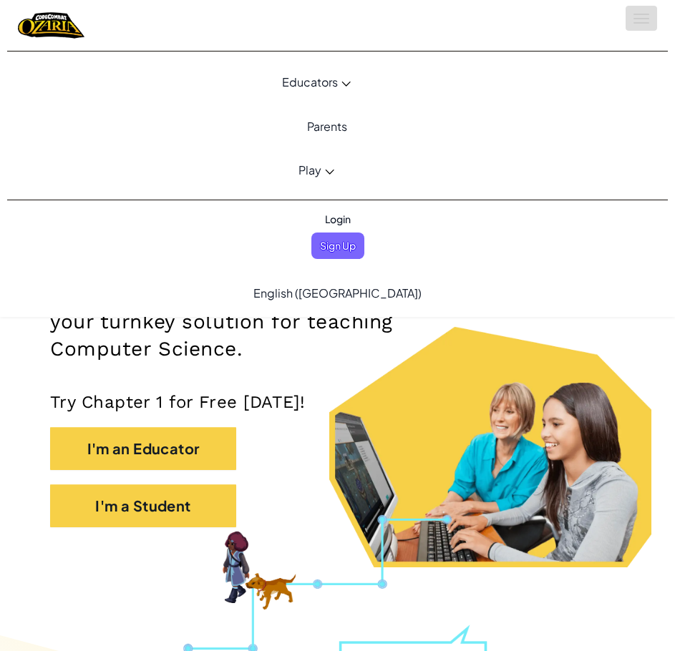 This screenshot has width=675, height=651. I want to click on span: Sign Up, so click(338, 245).